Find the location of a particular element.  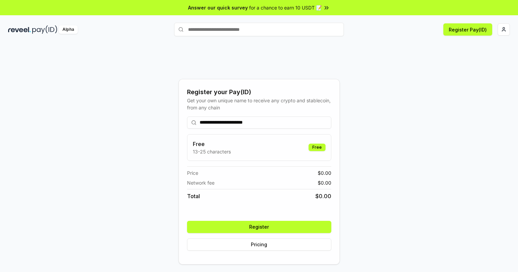

div: Get your own unique name to receive any crypto and stablecoin, from any chain is located at coordinates (259, 104).